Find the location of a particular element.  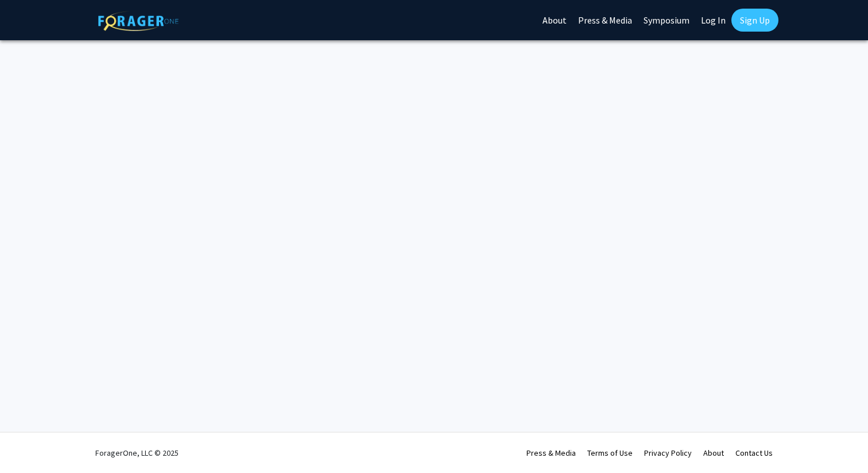

a: Sign Up is located at coordinates (755, 20).